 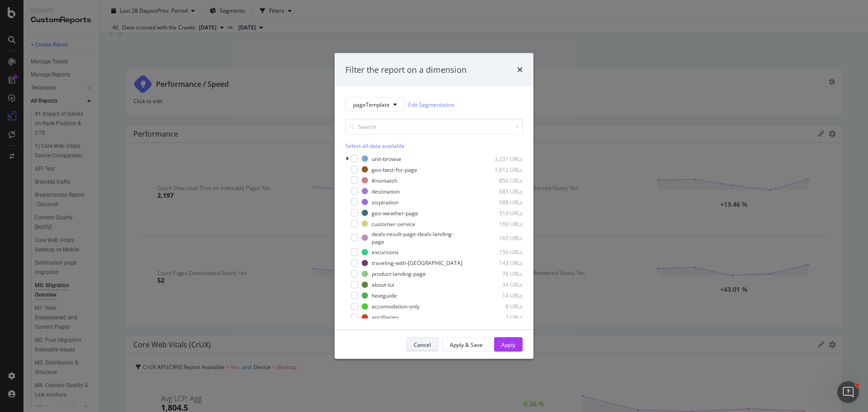 What do you see at coordinates (384, 296) in the screenshot?
I see `div: heatguide` at bounding box center [384, 296].